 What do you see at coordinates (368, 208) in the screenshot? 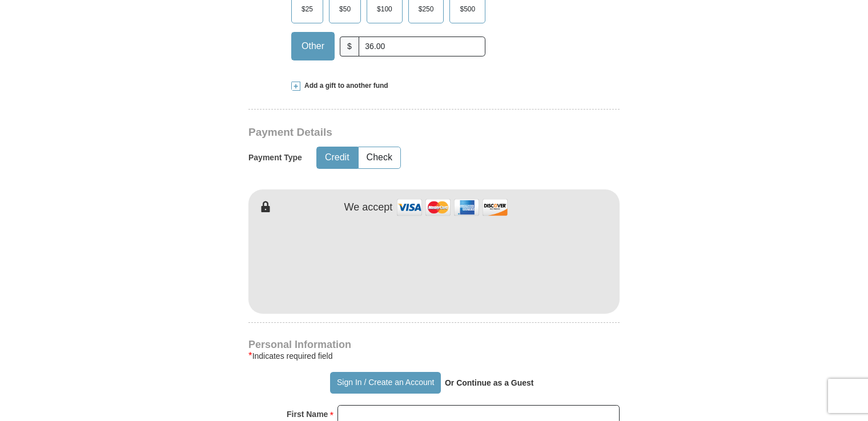
I see `h4: We accept` at bounding box center [368, 208].